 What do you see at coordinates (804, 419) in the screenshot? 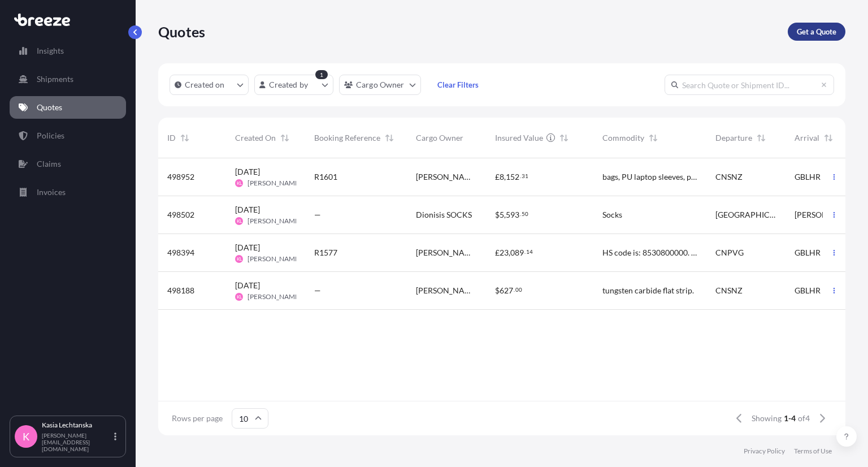
I see `span: of 4` at bounding box center [804, 419].